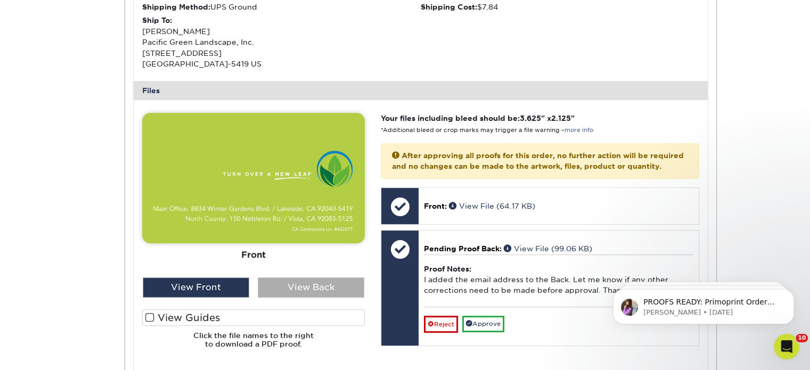 The image size is (810, 370). I want to click on div: View Back, so click(311, 288).